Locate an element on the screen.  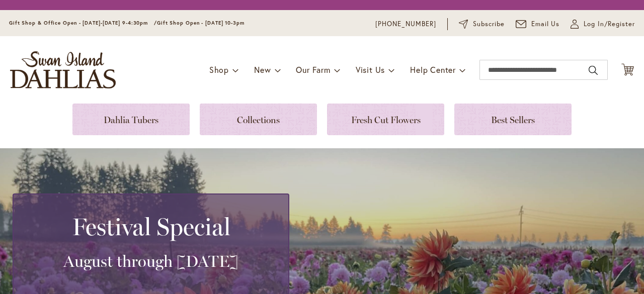
span: Shop is located at coordinates (219, 69).